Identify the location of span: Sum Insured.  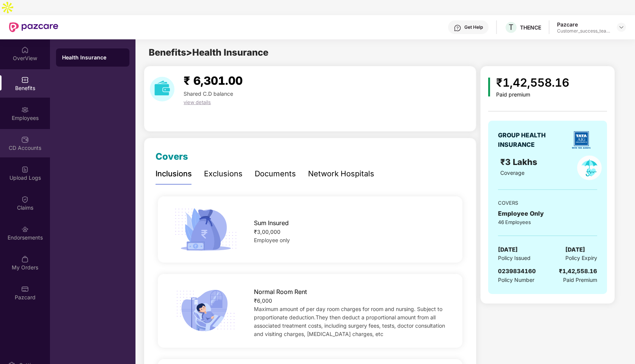
(271, 223).